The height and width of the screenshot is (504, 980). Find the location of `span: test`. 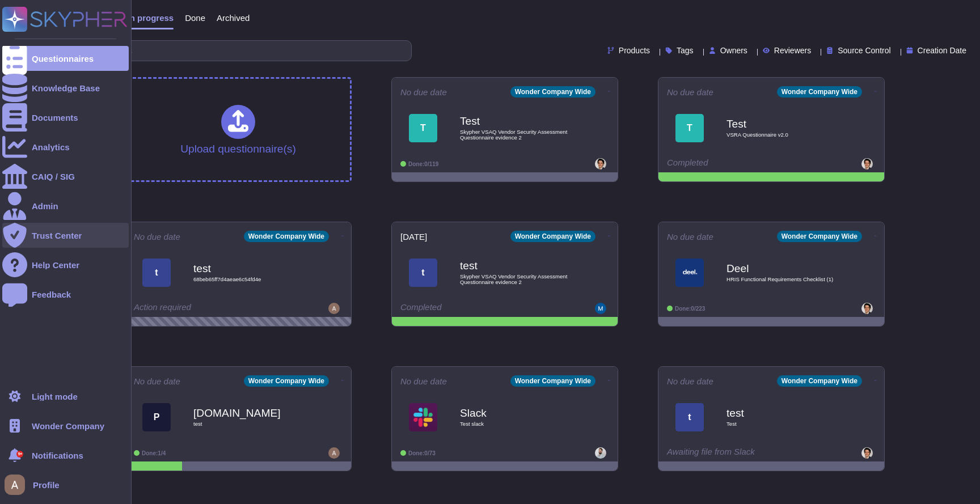

span: test is located at coordinates (250, 424).